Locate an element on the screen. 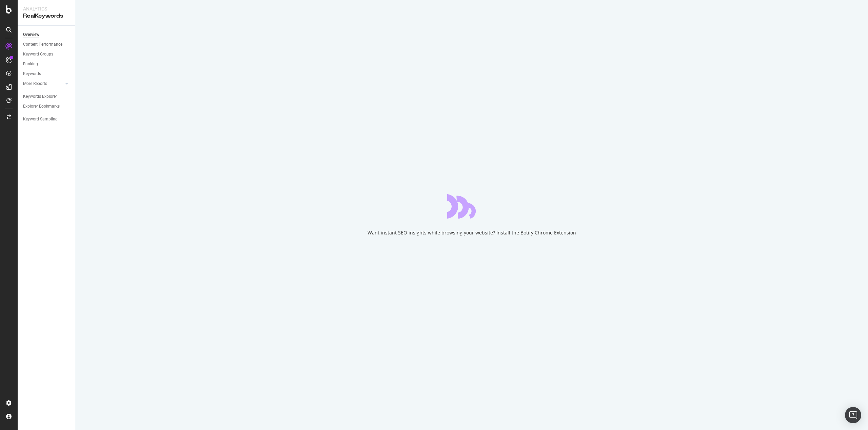  a: Explorer Bookmarks is located at coordinates (47, 106).